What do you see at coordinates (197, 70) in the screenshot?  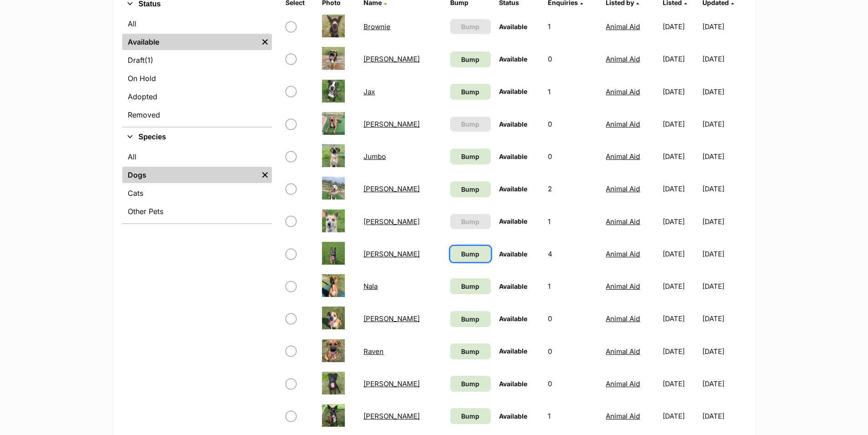 I see `div: Status` at bounding box center [197, 70].